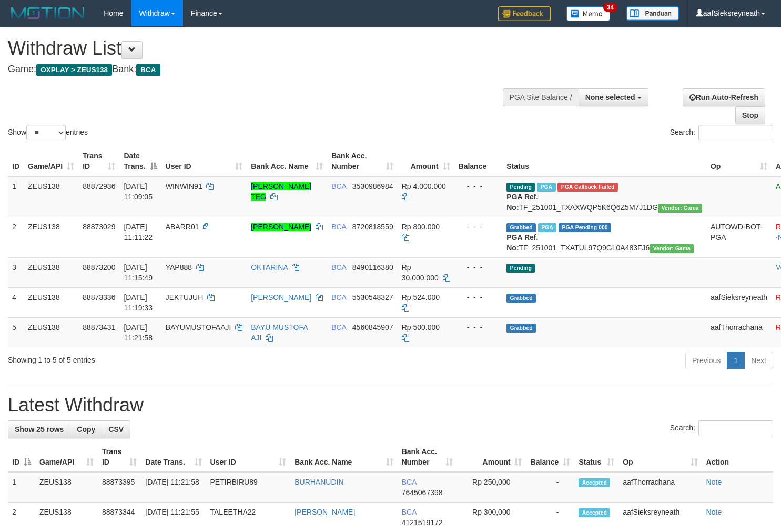  I want to click on th: Date Trans.: activate to sort column ascending, so click(173, 457).